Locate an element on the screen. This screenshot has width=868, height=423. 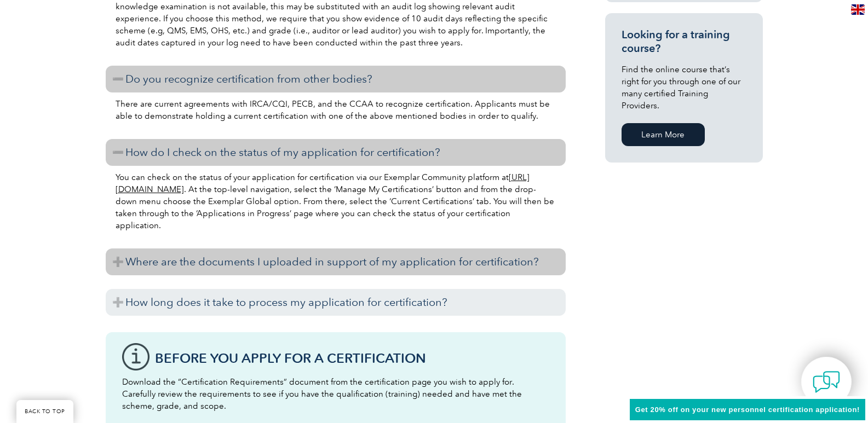
h3: Looking for a training course? is located at coordinates (684, 41).